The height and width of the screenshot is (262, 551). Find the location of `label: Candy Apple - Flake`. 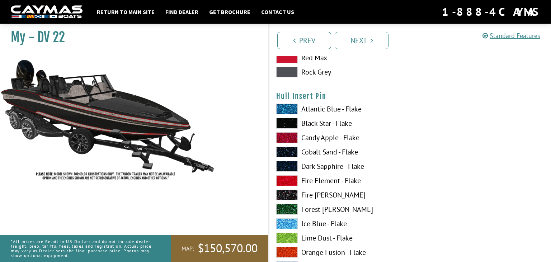

label: Candy Apple - Flake is located at coordinates (340, 138).